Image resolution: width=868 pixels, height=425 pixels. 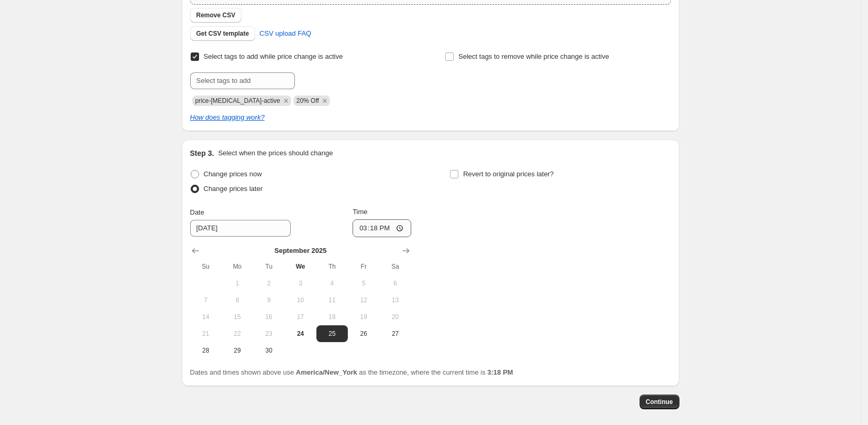 What do you see at coordinates (352, 372) in the screenshot?
I see `span: Dates and times shown above use as the timezone, where the current time is` at bounding box center [352, 372].